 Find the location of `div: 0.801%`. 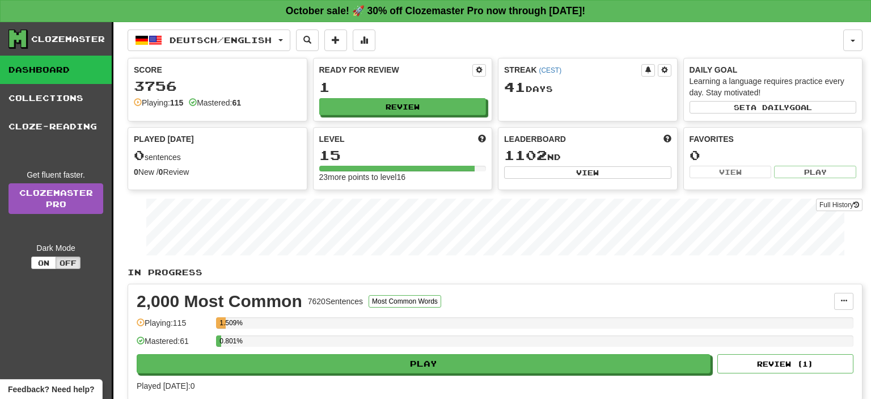

div: 0.801% is located at coordinates (220, 341).